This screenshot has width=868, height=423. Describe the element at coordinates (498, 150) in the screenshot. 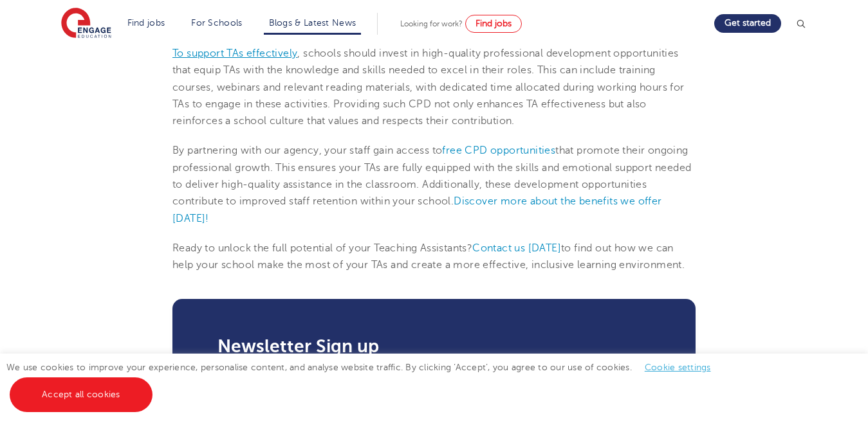

I see `a: free CPD opportunities` at that location.